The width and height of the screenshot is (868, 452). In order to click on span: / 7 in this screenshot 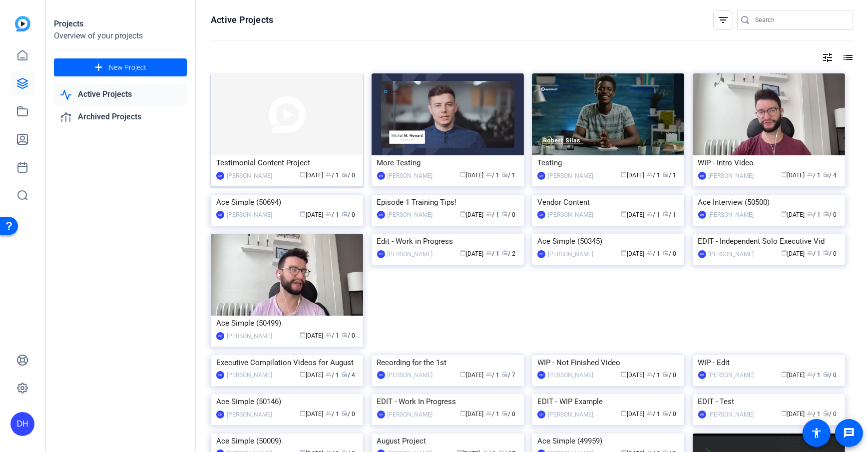, I will do `click(508, 375)`.